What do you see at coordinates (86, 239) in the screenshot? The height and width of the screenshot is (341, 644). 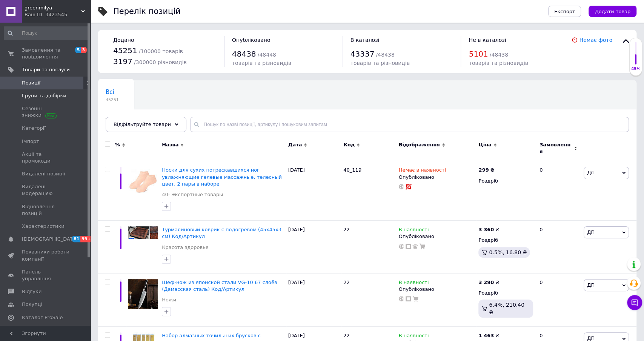 I see `span: 99+` at bounding box center [86, 239].